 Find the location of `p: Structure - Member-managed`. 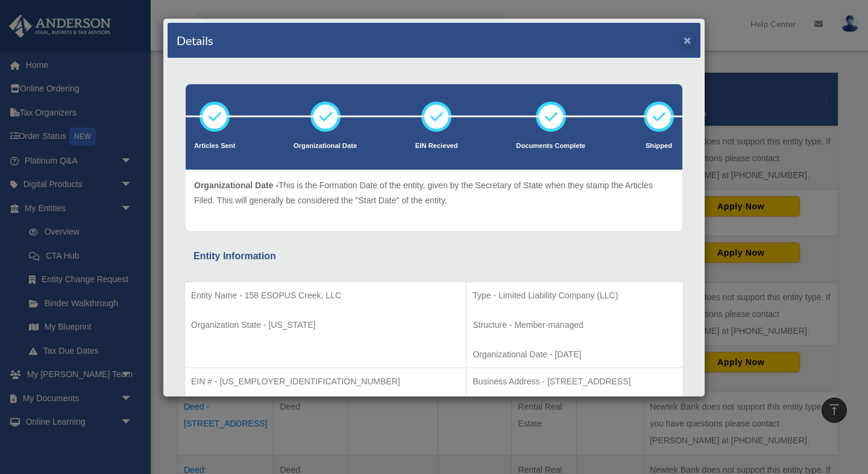

p: Structure - Member-managed is located at coordinates (574, 325).